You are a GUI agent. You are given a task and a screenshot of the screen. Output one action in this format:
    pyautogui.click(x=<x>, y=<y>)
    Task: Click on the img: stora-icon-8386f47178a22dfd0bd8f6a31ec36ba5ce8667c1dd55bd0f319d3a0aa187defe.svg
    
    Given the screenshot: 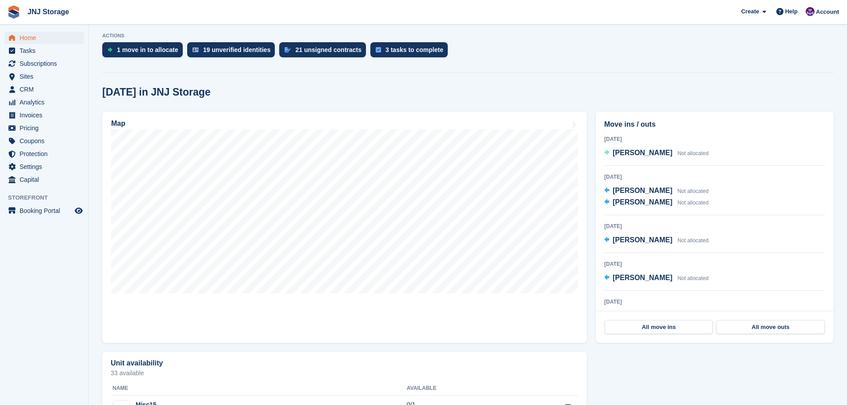 What is the action you would take?
    pyautogui.click(x=14, y=12)
    